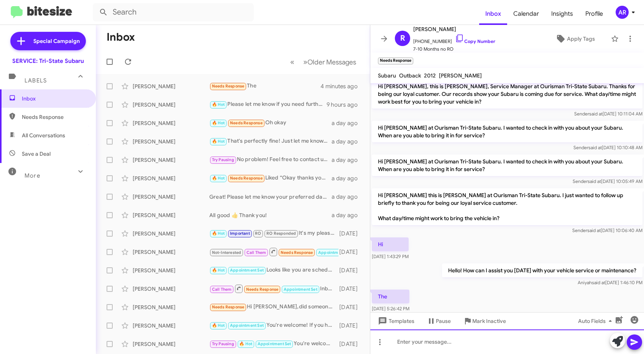  I want to click on span: Mark Inactive, so click(489, 321).